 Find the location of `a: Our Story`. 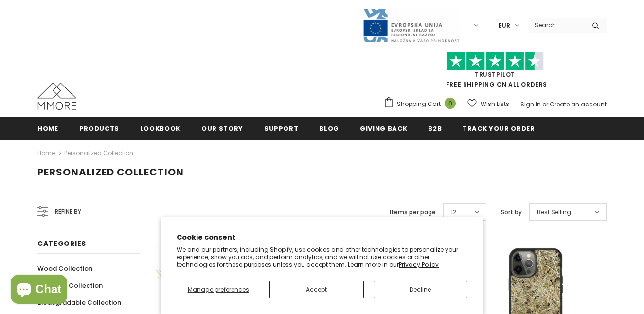

a: Our Story is located at coordinates (223, 128).